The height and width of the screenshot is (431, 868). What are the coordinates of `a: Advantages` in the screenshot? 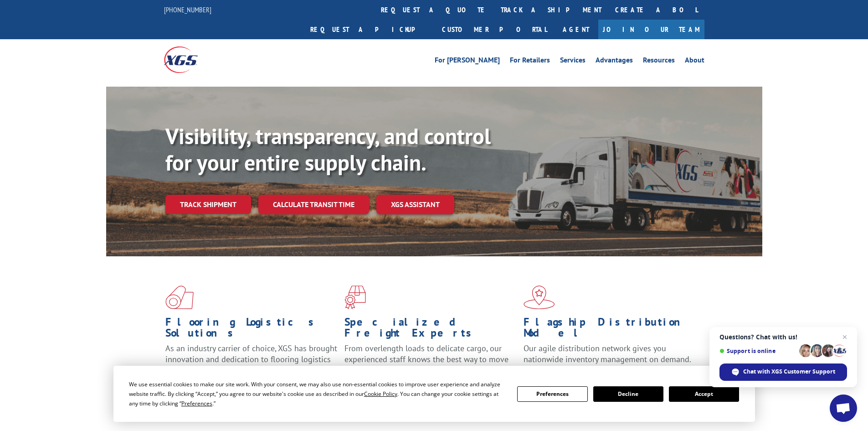 It's located at (614, 62).